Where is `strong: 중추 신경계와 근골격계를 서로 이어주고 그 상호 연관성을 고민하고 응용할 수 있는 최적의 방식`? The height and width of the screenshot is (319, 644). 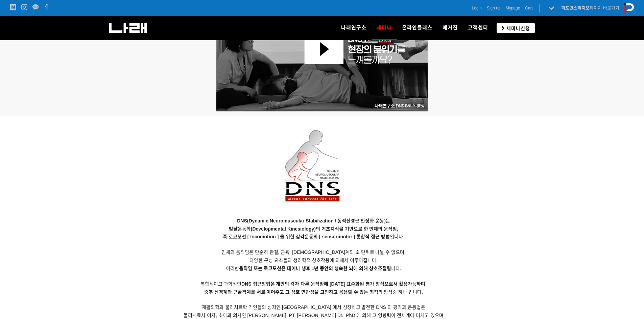
strong: 중추 신경계와 근골격계를 서로 이어주고 그 상호 연관성을 고민하고 응용할 수 있는 최적의 방식 is located at coordinates (298, 292).